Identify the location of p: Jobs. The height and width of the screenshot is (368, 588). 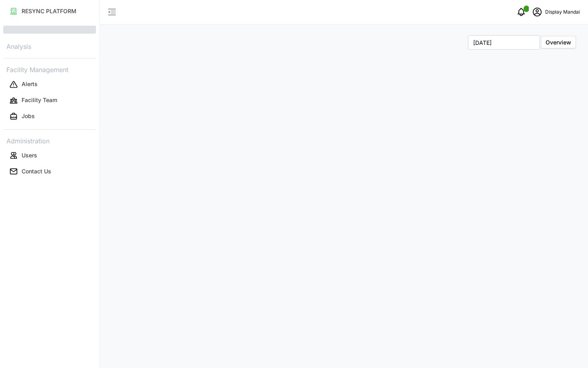
(28, 116).